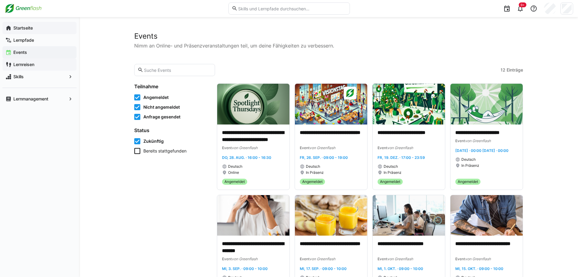 The image size is (578, 277). What do you see at coordinates (172, 86) in the screenshot?
I see `h4: Teilnahme` at bounding box center [172, 86].